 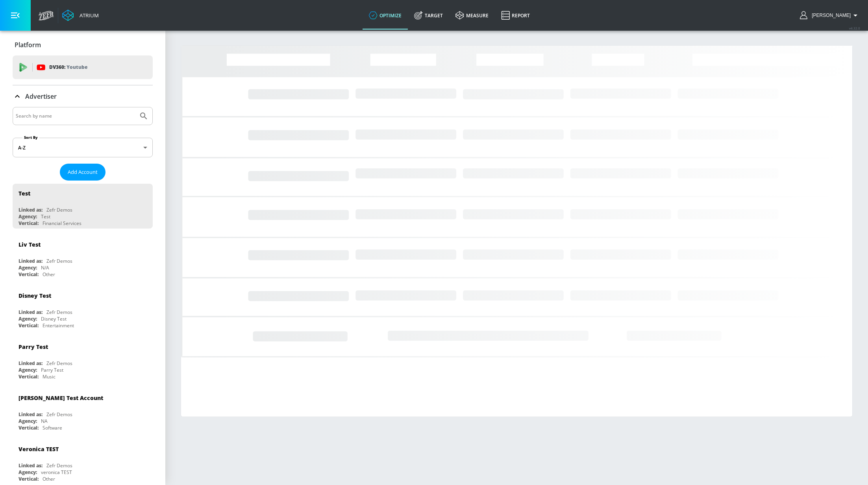 I want to click on div: Software, so click(x=52, y=427).